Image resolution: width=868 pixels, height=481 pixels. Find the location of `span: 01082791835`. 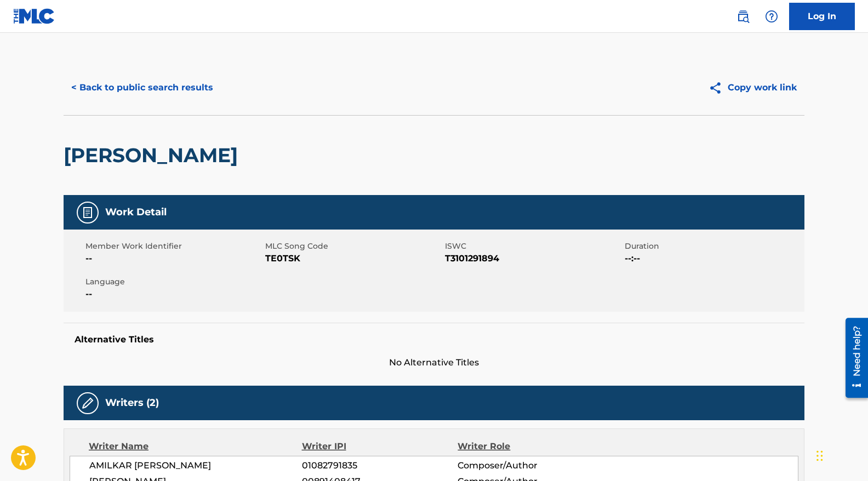

span: 01082791835 is located at coordinates (380, 466).